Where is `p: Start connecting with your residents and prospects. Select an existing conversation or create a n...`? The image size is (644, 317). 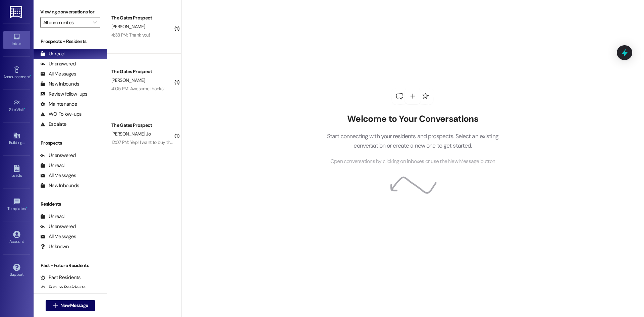 p: Start connecting with your residents and prospects. Select an existing conversation or create a n... is located at coordinates (413, 141).